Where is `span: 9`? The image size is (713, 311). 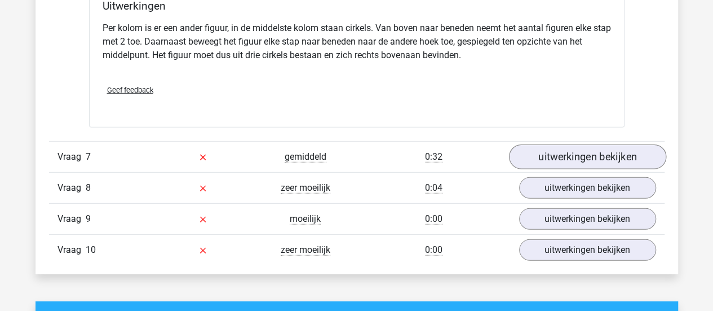
span: 9 is located at coordinates (88, 218).